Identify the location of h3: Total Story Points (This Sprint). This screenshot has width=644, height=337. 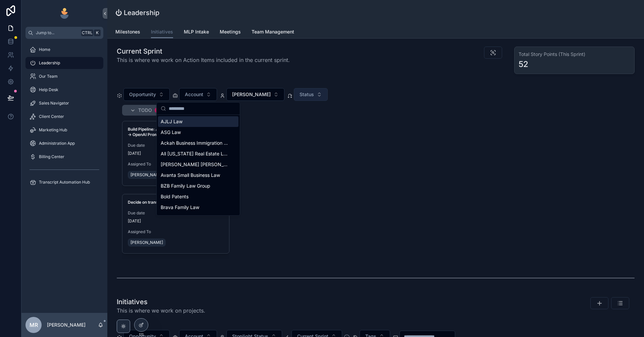
(574, 54).